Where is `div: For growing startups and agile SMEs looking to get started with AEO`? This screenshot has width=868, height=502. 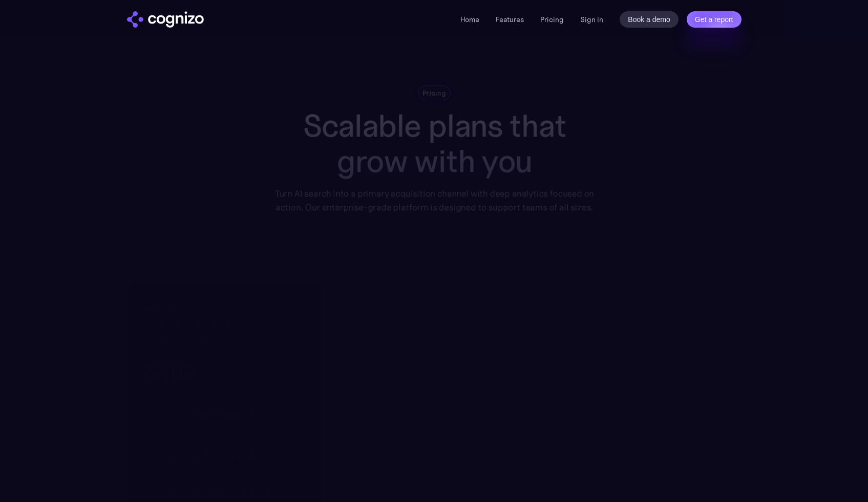 div: For growing startups and agile SMEs looking to get started with AEO is located at coordinates (224, 330).